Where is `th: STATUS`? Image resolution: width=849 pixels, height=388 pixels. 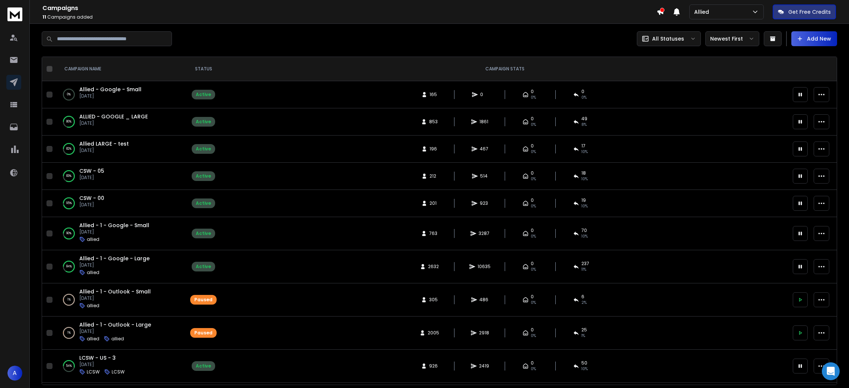
th: STATUS is located at coordinates (203, 69).